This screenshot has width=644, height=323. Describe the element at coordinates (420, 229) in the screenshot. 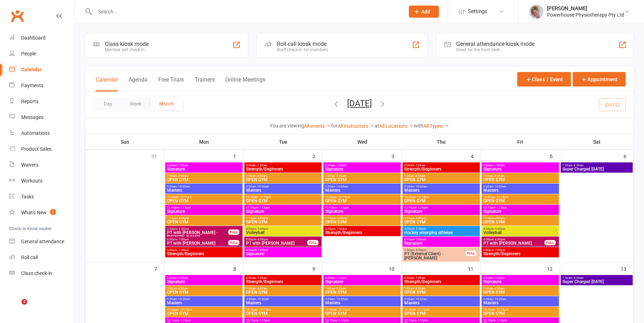

I see `span: - 5:30pm` at that location.